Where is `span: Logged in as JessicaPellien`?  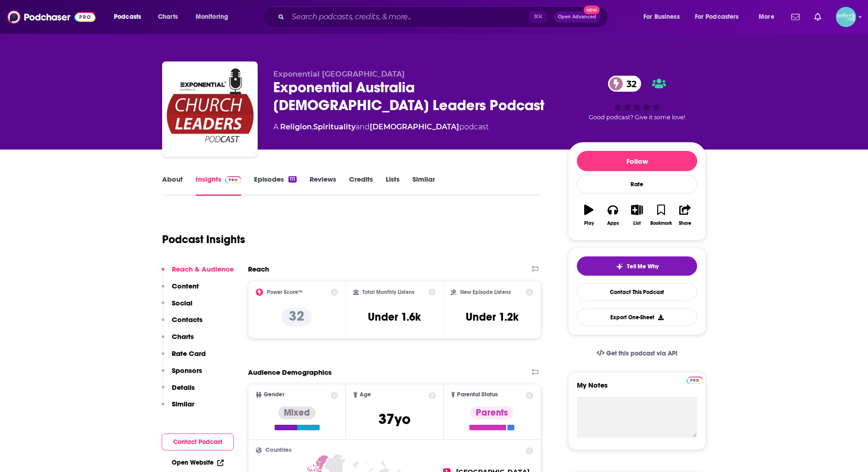
span: Logged in as JessicaPellien is located at coordinates (846, 17).